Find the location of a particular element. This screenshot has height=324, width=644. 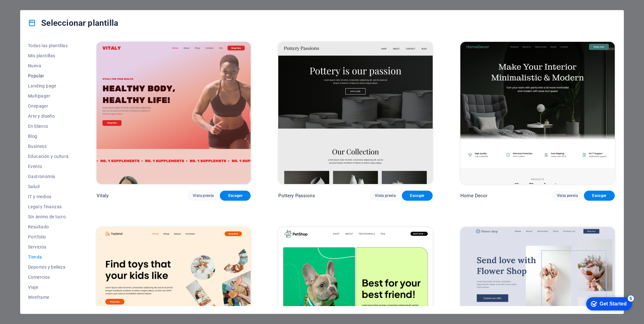

span: Resultado is located at coordinates (49, 227).